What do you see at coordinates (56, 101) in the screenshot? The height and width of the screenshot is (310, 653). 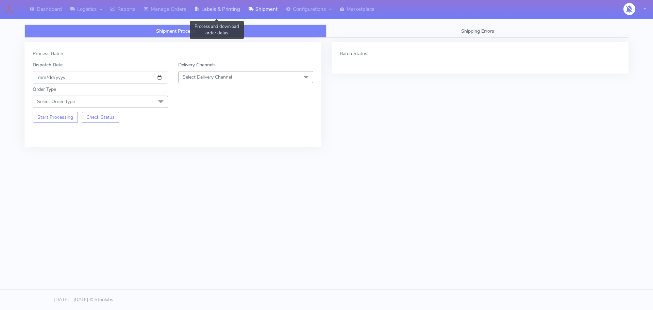 I see `span: Select Order Type` at bounding box center [56, 101].